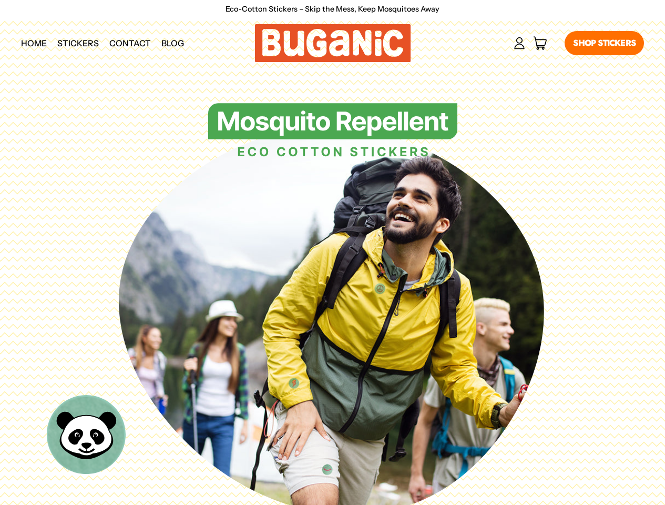  I want to click on img: Buganic, so click(333, 130).